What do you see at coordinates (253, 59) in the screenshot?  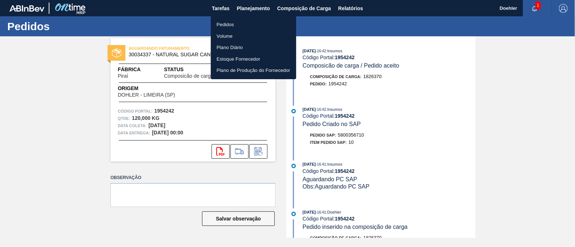 I see `a: Estoque Fornecedor` at bounding box center [253, 59].